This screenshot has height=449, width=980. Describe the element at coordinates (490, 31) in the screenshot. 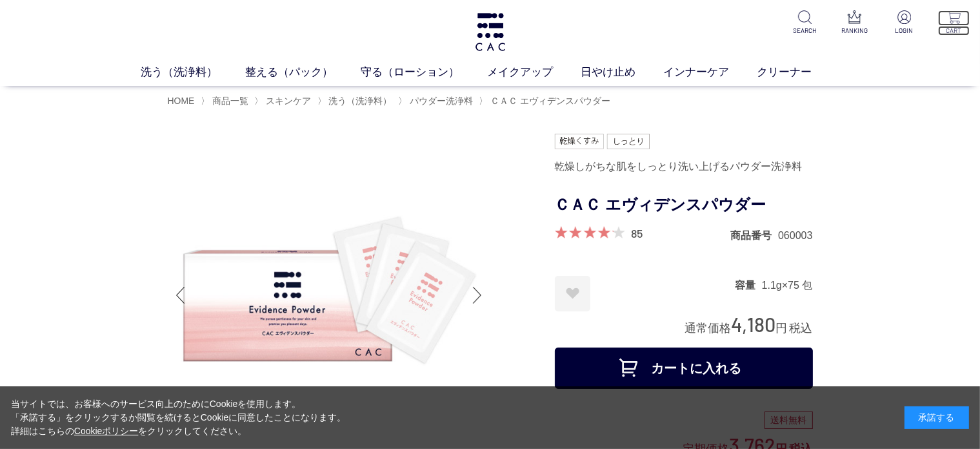

I see `img: logo` at that location.